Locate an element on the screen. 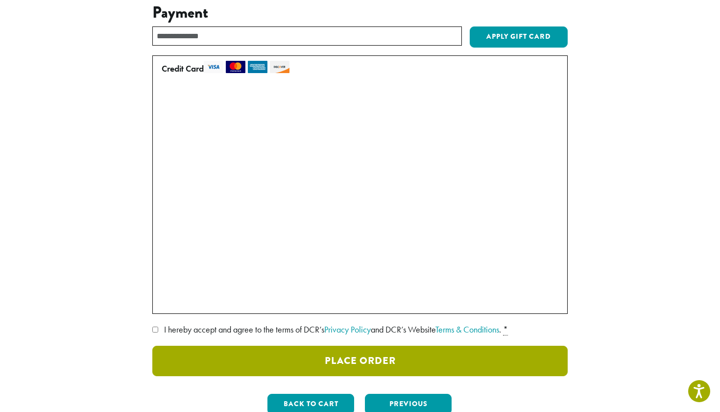 The width and height of the screenshot is (720, 412). abbr: required is located at coordinates (506, 329).